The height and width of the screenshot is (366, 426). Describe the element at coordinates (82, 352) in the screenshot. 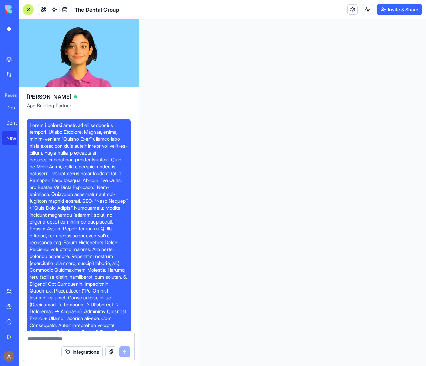

I see `button: Integrations` at that location.